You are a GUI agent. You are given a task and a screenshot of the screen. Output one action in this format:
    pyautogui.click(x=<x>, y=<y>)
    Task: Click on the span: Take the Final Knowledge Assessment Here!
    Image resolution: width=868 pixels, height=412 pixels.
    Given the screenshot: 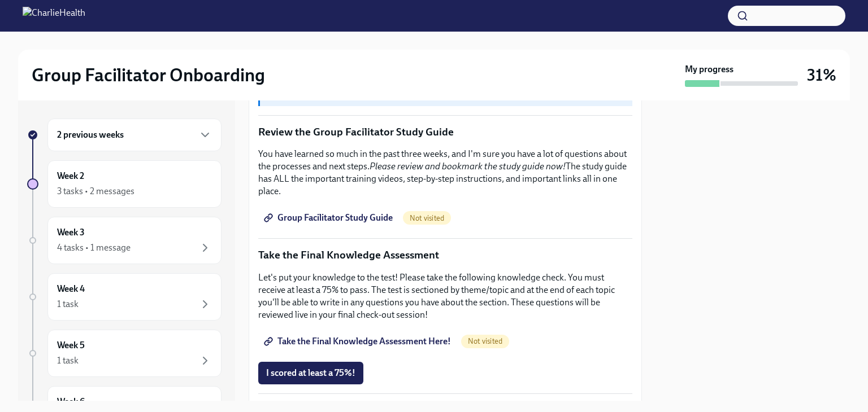 What is the action you would take?
    pyautogui.click(x=358, y=342)
    